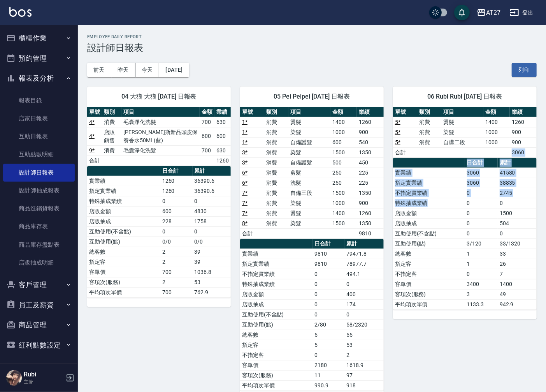 The image size is (546, 392). I want to click on td: 9810, so click(329, 263).